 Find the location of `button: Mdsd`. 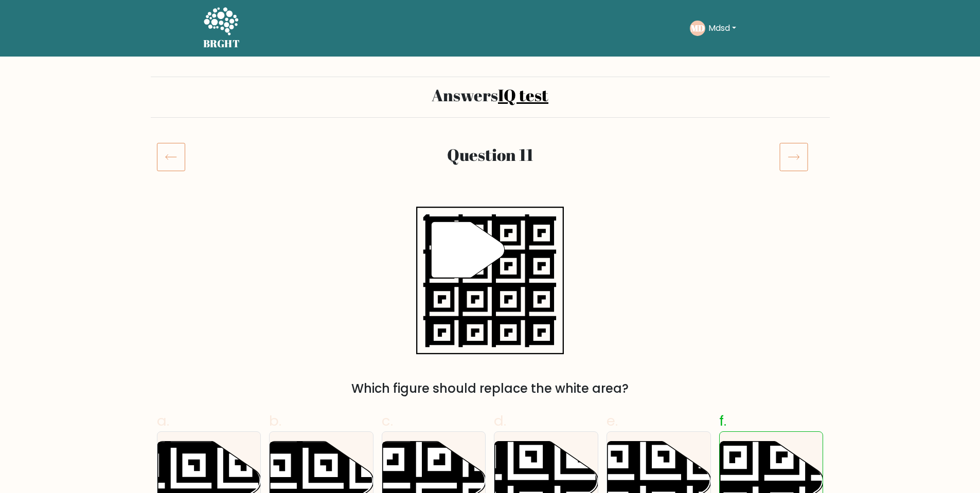

button: Mdsd is located at coordinates (722, 28).